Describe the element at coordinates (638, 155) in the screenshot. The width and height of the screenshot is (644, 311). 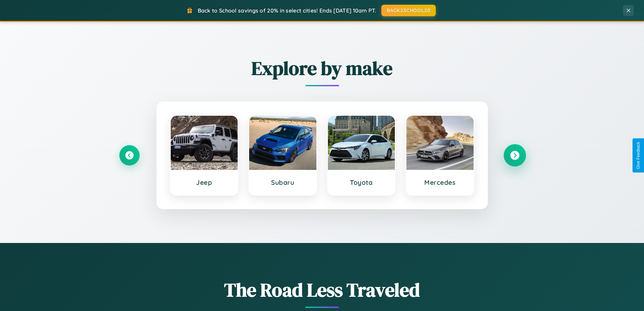
I see `div: Give Feedback` at that location.